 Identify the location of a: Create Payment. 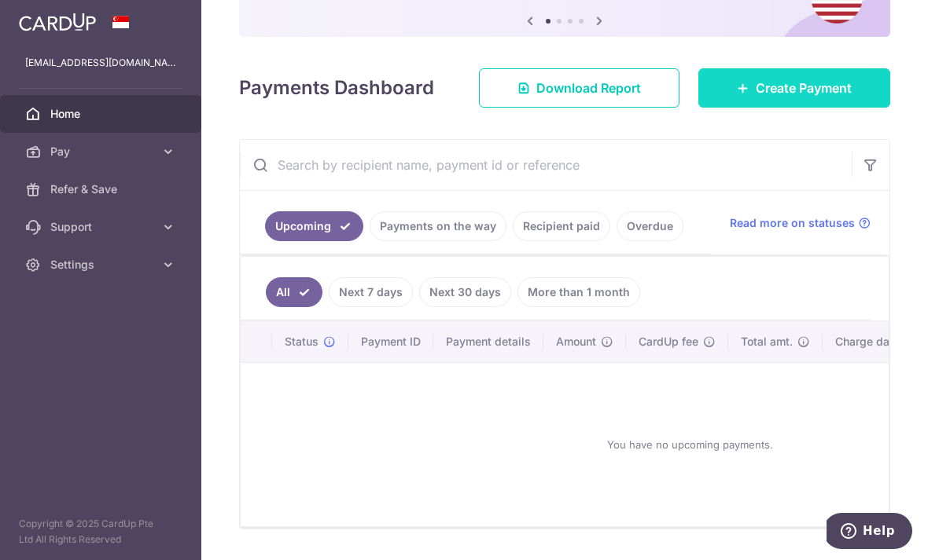
(794, 88).